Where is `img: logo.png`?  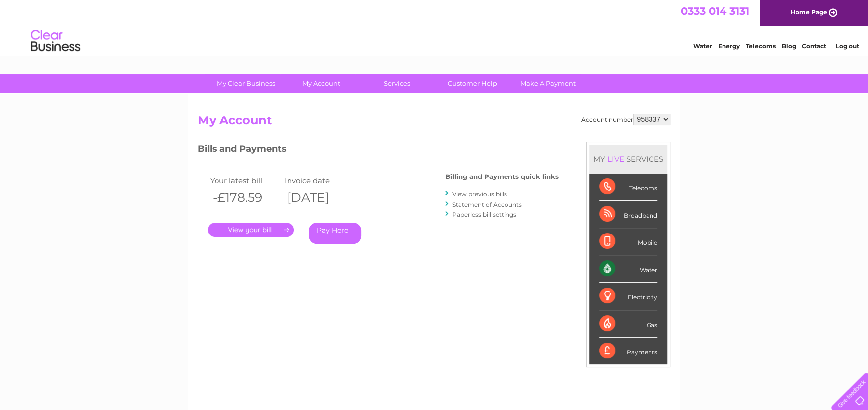 img: logo.png is located at coordinates (56, 41).